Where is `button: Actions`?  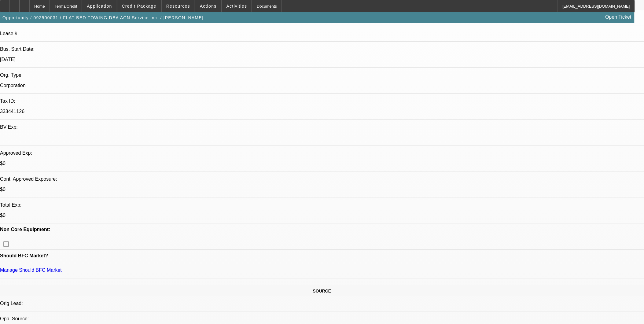 button: Actions is located at coordinates (208, 6).